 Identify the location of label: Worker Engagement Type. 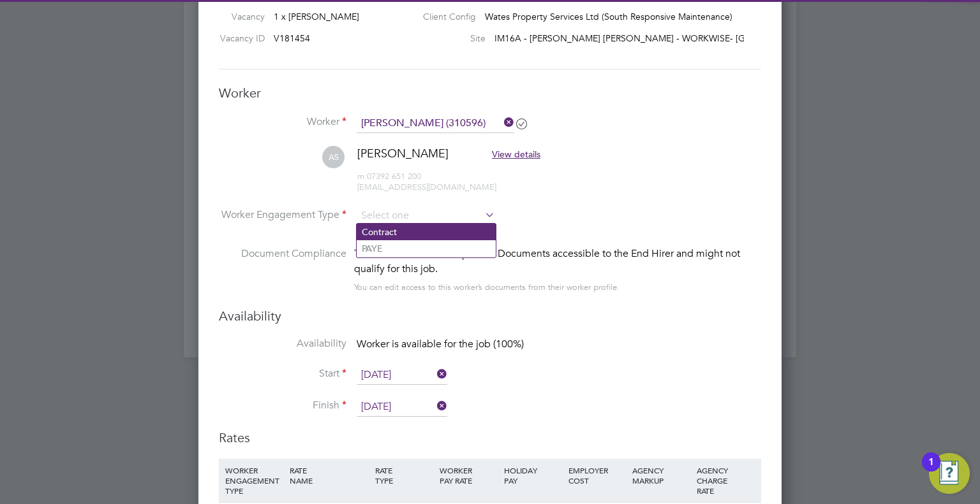
(282, 215).